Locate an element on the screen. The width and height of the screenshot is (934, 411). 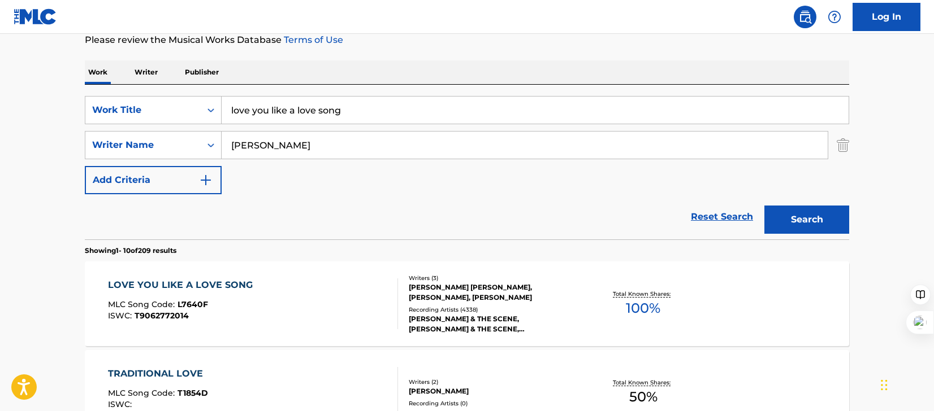
p: Showing 1 - 10 of 209 results is located at coordinates (131, 251).